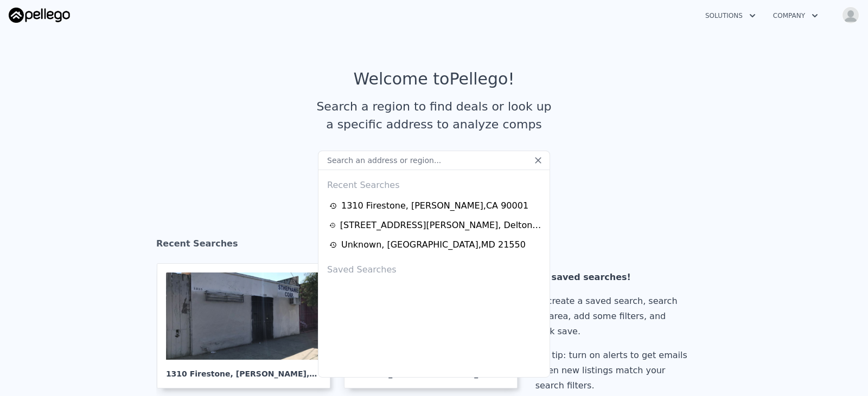  What do you see at coordinates (851, 15) in the screenshot?
I see `img: avatar` at bounding box center [851, 15].